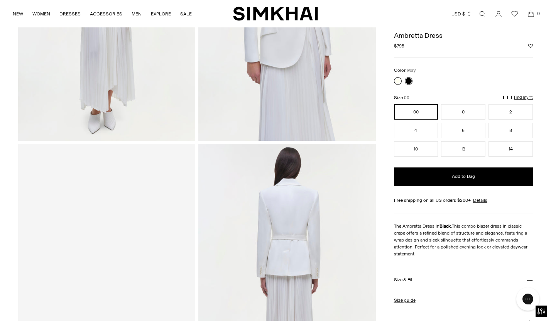 Image resolution: width=551 pixels, height=321 pixels. I want to click on p: The Ambretta Dress in This combo blazer dress in classic crepe offers a refined blend of structur..., so click(463, 240).